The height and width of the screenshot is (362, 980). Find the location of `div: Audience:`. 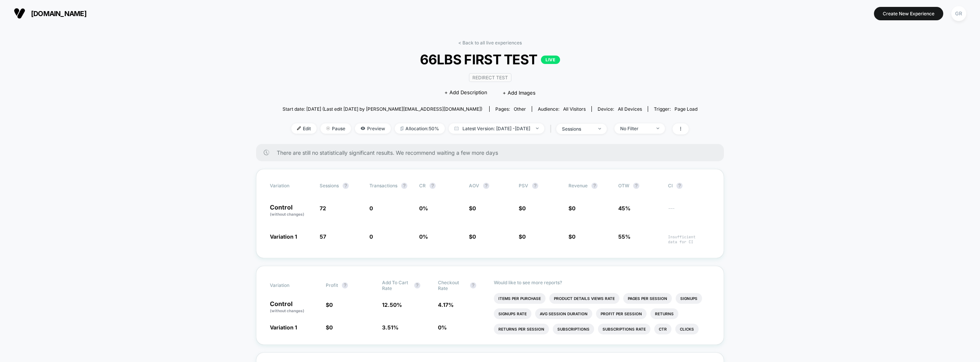

div: Audience: is located at coordinates (562, 109).